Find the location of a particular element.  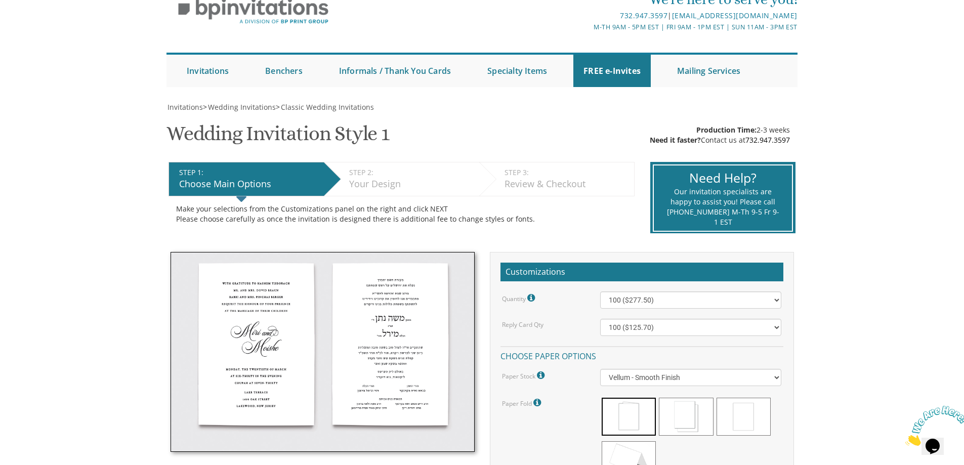

label: Quantity is located at coordinates (520, 298).